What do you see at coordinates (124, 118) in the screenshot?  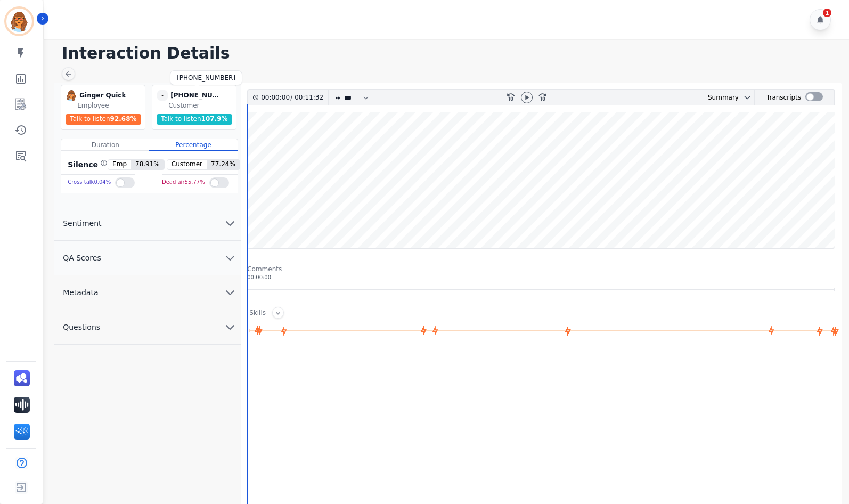 I see `span: 92.68 %` at bounding box center [124, 118].